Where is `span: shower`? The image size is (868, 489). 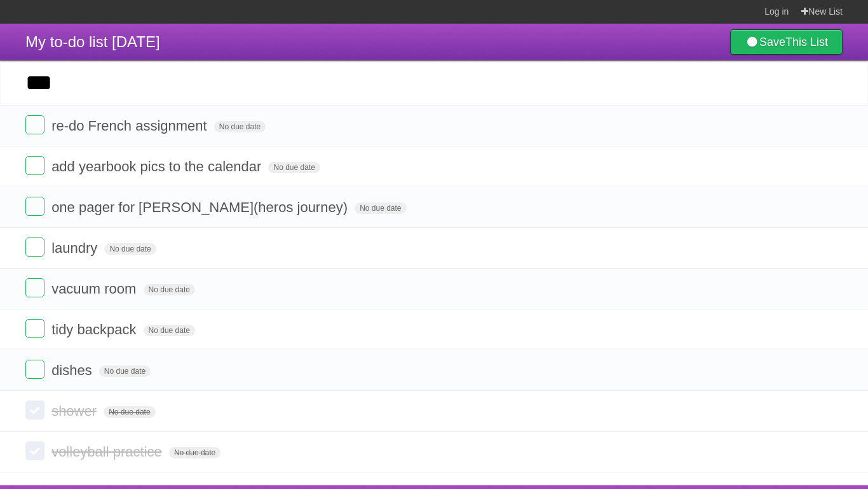
span: shower is located at coordinates (76, 410).